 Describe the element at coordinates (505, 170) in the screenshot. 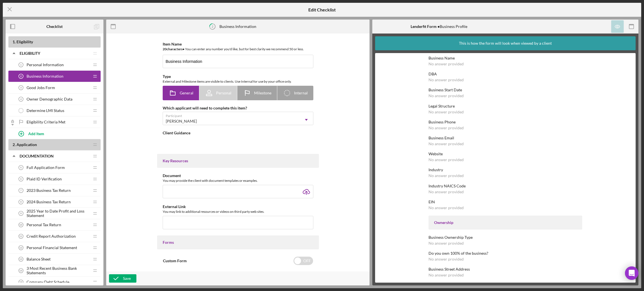

I see `div: Industry` at that location.